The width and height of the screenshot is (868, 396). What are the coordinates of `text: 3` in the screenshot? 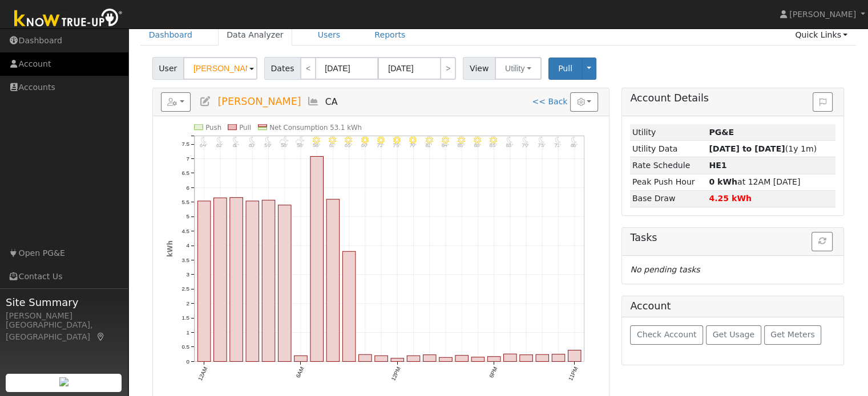 It's located at (187, 274).